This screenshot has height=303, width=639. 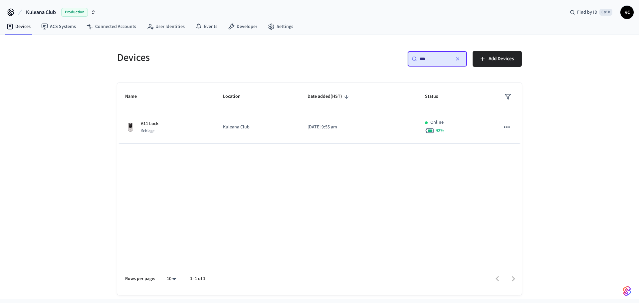 I want to click on span: KC, so click(x=627, y=12).